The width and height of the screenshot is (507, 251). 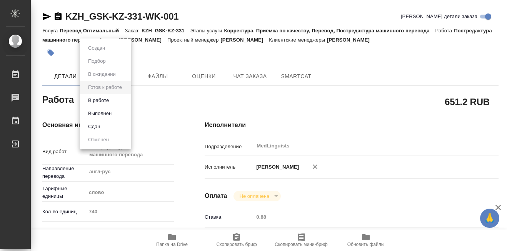 I want to click on button: В ожидании, so click(x=102, y=74).